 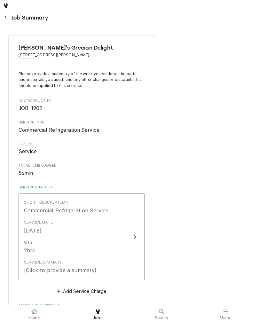 What do you see at coordinates (26, 173) in the screenshot?
I see `span: 56min` at bounding box center [26, 173].